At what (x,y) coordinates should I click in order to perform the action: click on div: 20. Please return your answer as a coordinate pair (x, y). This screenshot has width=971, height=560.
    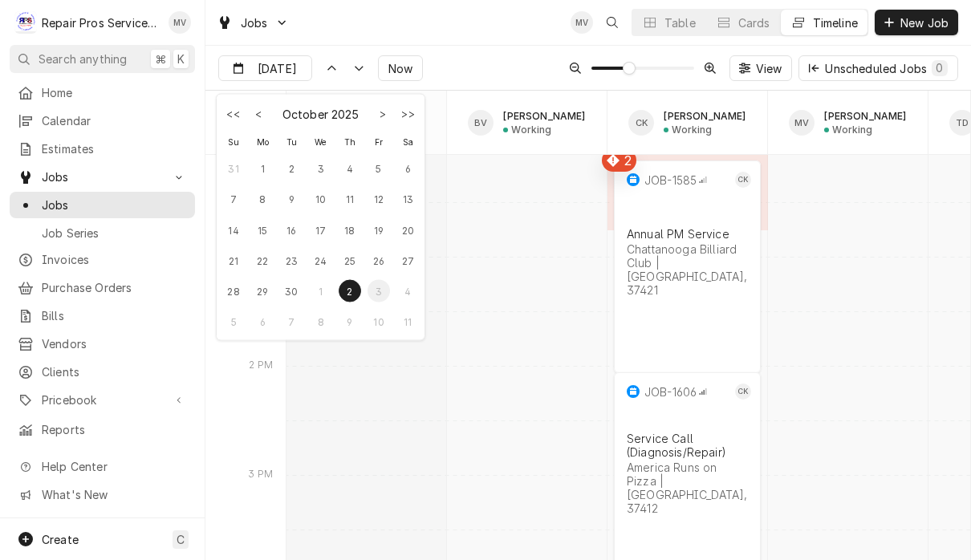
    Looking at the image, I should click on (408, 229).